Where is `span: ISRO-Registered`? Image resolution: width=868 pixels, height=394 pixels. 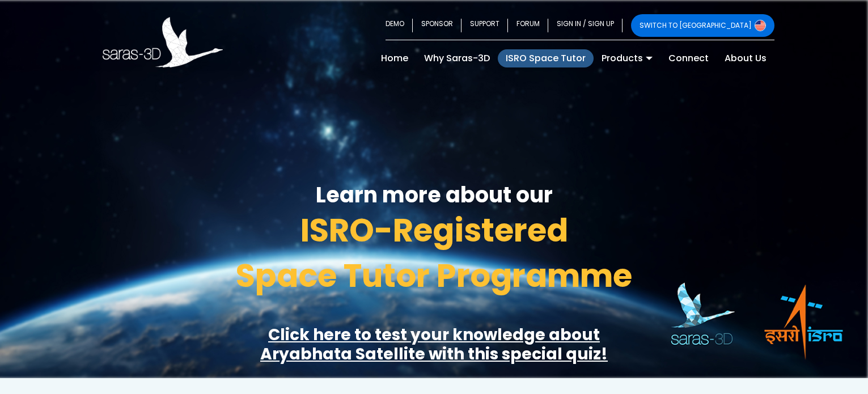
span: ISRO-Registered is located at coordinates (434, 230).